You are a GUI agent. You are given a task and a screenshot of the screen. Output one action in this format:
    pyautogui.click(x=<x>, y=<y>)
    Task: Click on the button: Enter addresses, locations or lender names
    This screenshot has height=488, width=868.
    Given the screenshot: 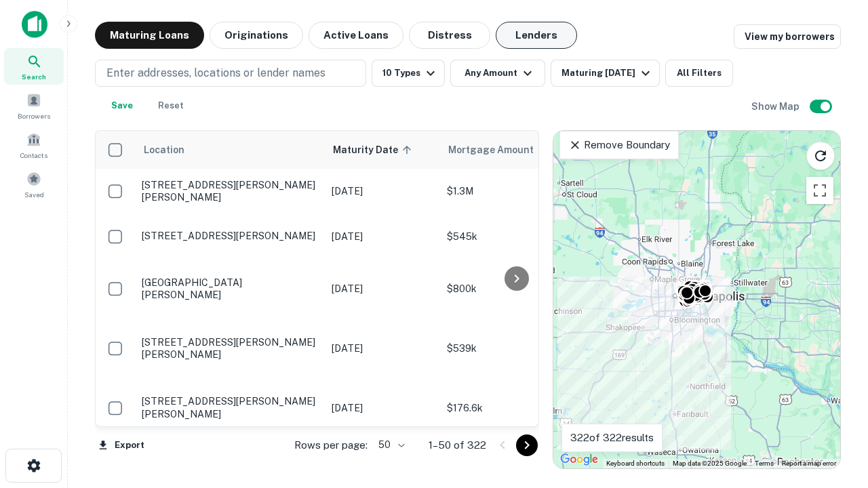 What is the action you would take?
    pyautogui.click(x=231, y=73)
    